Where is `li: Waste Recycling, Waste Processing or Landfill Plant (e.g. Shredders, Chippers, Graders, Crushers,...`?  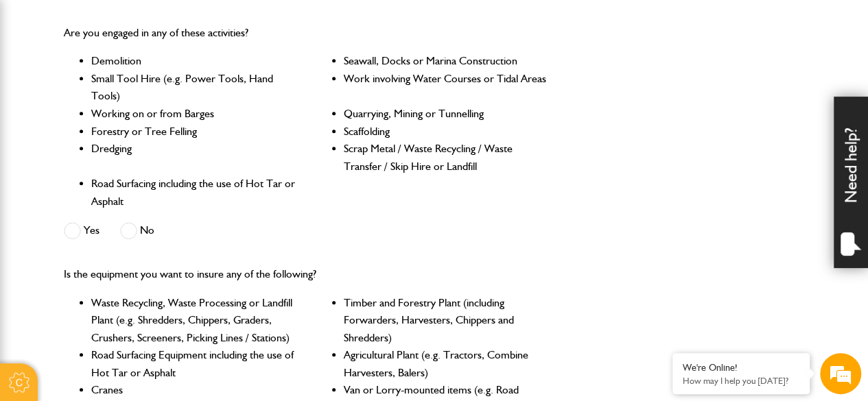
li: Waste Recycling, Waste Processing or Landfill Plant (e.g. Shredders, Chippers, Graders, Crushers,... is located at coordinates (195, 320).